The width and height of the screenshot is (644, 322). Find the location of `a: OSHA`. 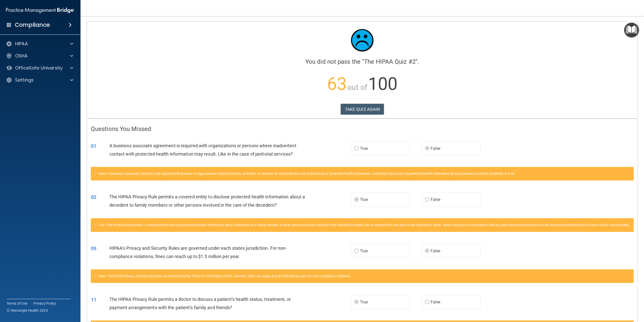

a: OSHA is located at coordinates (39, 56).